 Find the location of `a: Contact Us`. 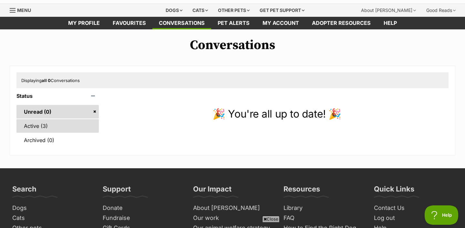

a: Contact Us is located at coordinates (413, 208).